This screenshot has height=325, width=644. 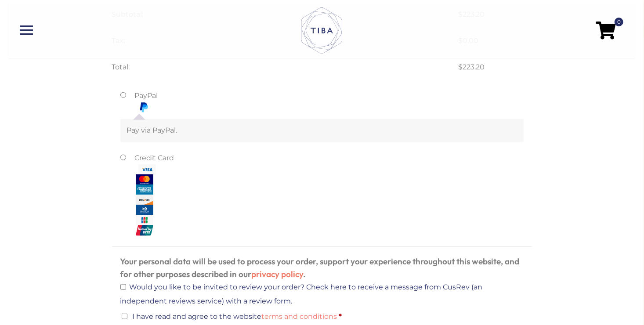 What do you see at coordinates (155, 193) in the screenshot?
I see `label: Credit Card` at bounding box center [155, 193].